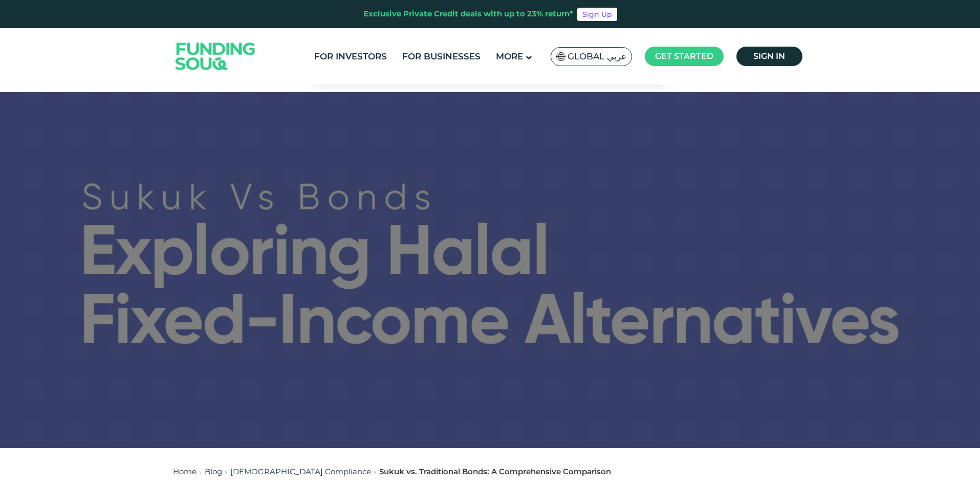 The height and width of the screenshot is (484, 980). Describe the element at coordinates (351, 57) in the screenshot. I see `a: For Investors` at that location.